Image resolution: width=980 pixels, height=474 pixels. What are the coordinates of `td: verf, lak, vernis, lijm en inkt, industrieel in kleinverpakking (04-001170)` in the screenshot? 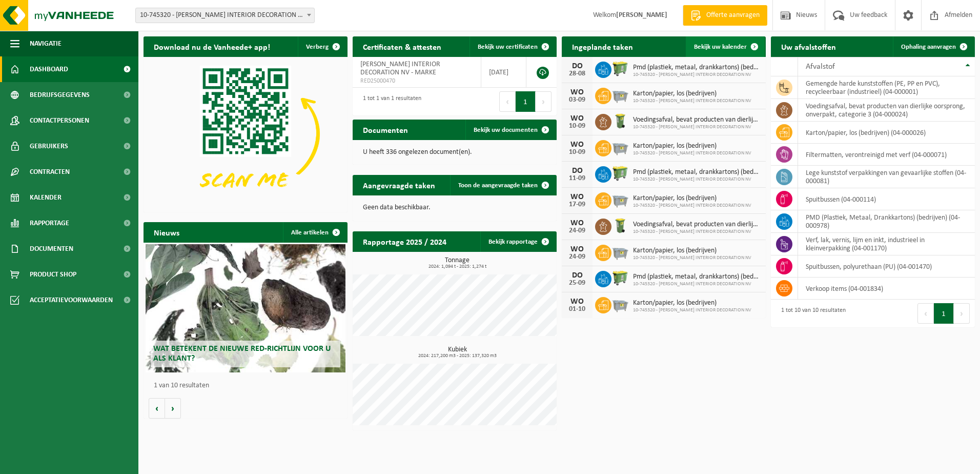 It's located at (887, 244).